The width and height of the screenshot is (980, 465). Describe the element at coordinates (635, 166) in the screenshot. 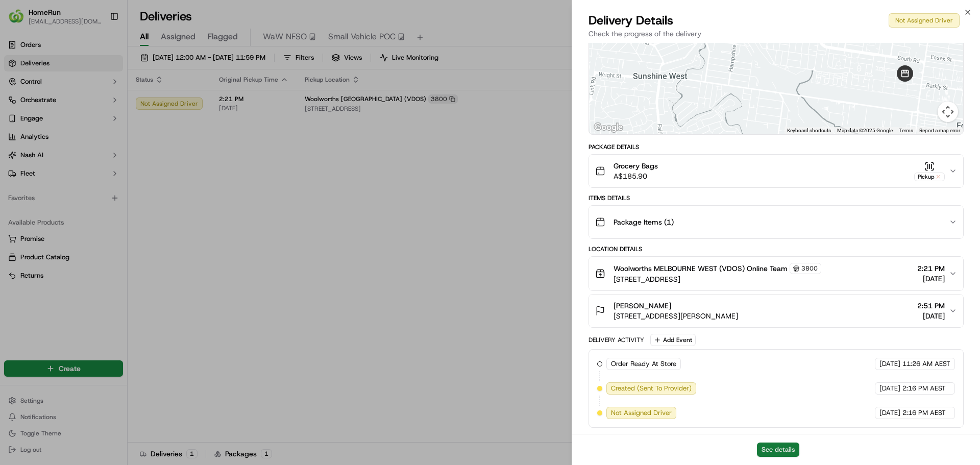

I see `span: Grocery Bags` at that location.